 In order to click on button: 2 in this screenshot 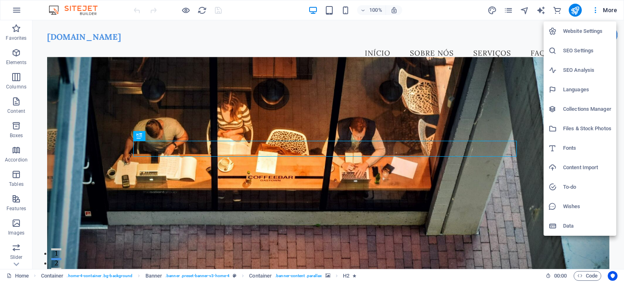, I will do `click(24, 239)`.